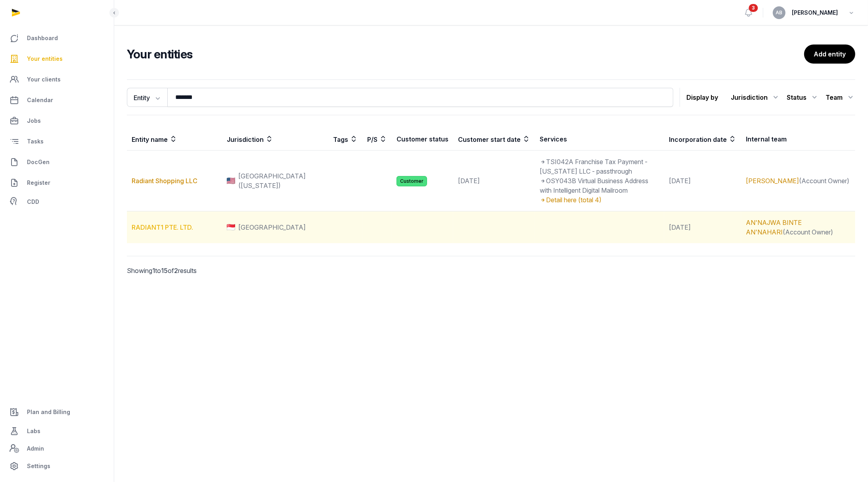  I want to click on span: Customer, so click(411, 181).